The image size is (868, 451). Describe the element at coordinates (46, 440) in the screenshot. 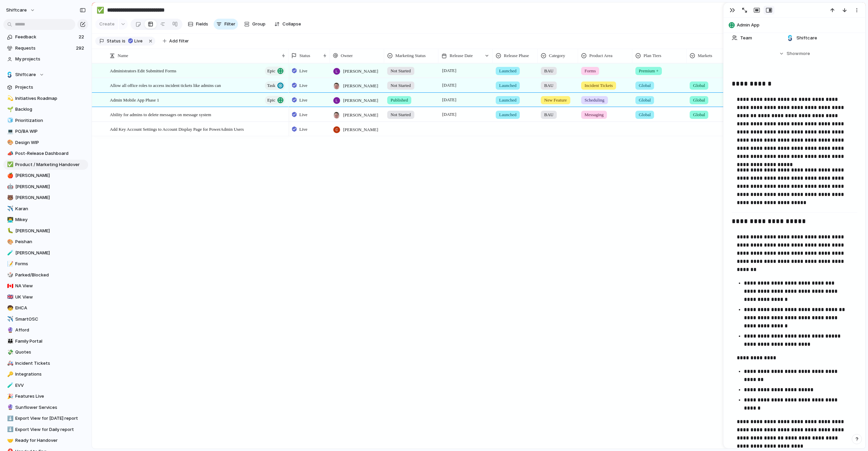

I see `div: 🤝Ready for Handover` at that location.